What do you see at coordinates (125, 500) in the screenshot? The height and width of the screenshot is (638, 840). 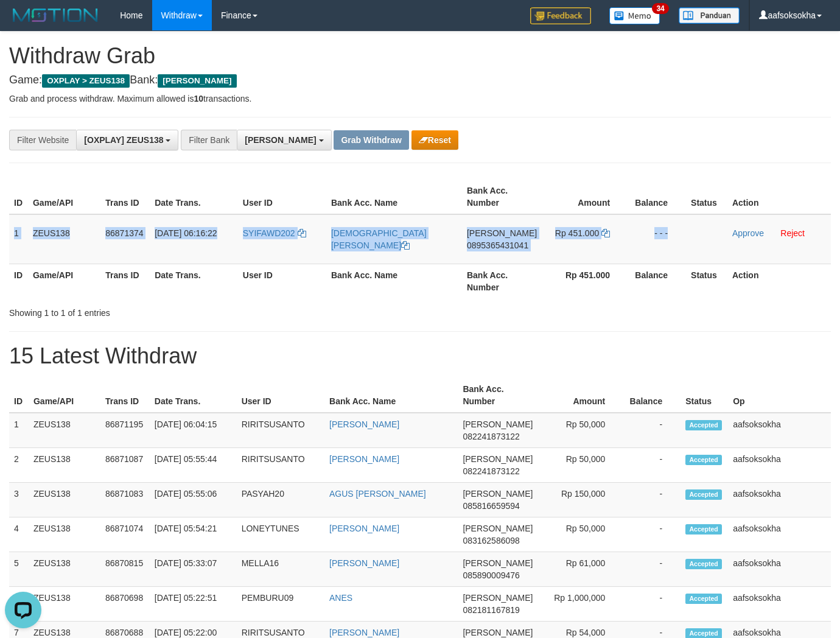 I see `td: 86871083` at bounding box center [125, 500].